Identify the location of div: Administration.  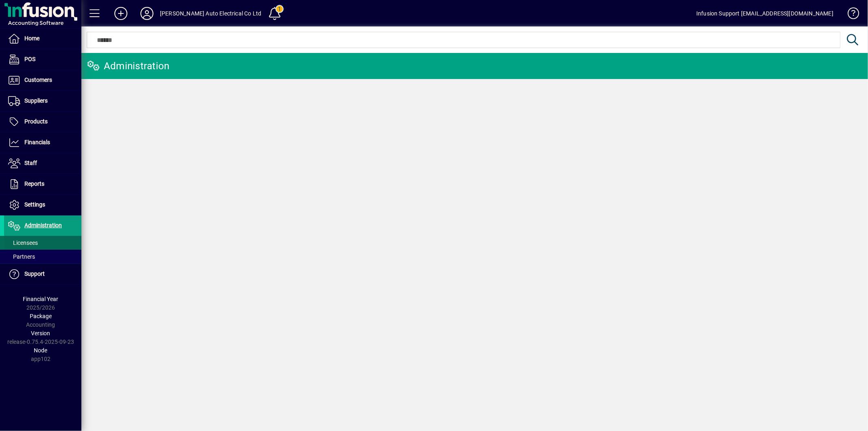
(129, 66).